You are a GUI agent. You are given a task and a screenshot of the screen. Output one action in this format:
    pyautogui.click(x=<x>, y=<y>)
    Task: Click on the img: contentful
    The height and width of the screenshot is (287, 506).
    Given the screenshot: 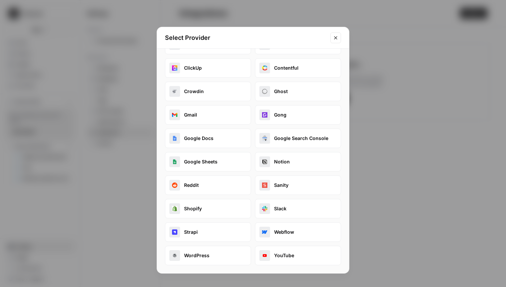 What is the action you would take?
    pyautogui.click(x=265, y=68)
    